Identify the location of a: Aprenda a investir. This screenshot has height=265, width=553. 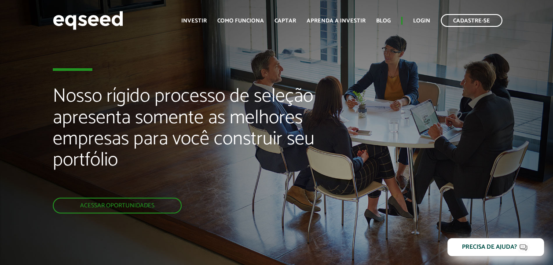
(336, 21).